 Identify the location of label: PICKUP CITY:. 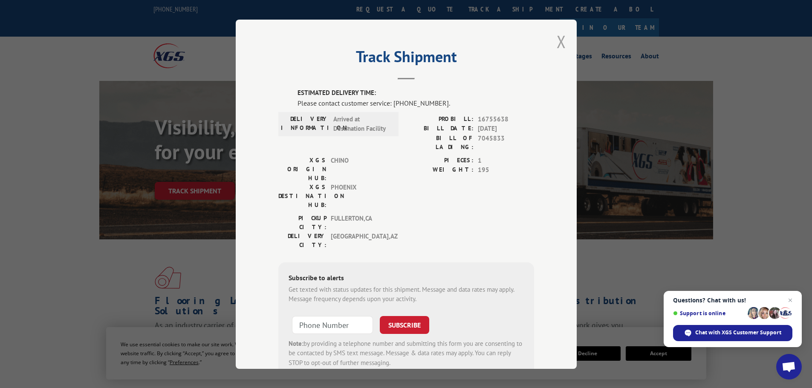
(302, 222).